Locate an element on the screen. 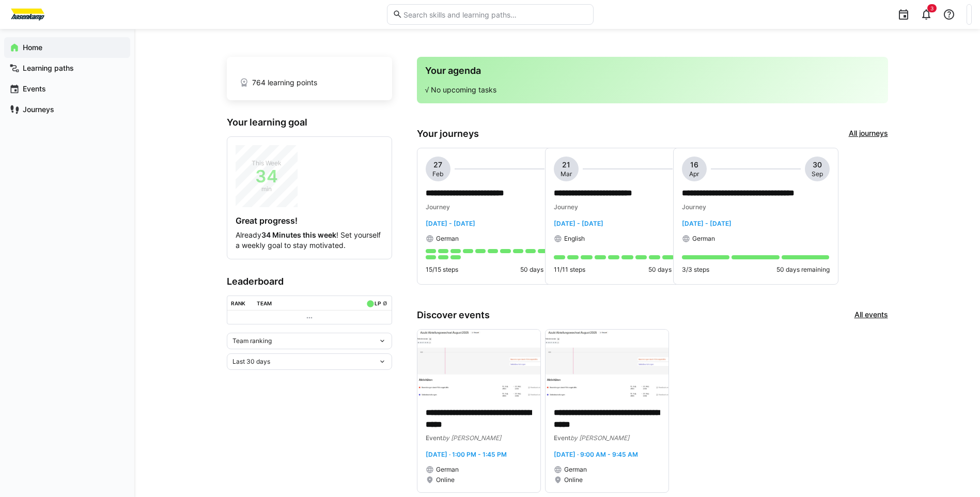 The height and width of the screenshot is (497, 980). h3: Your journeys is located at coordinates (448, 134).